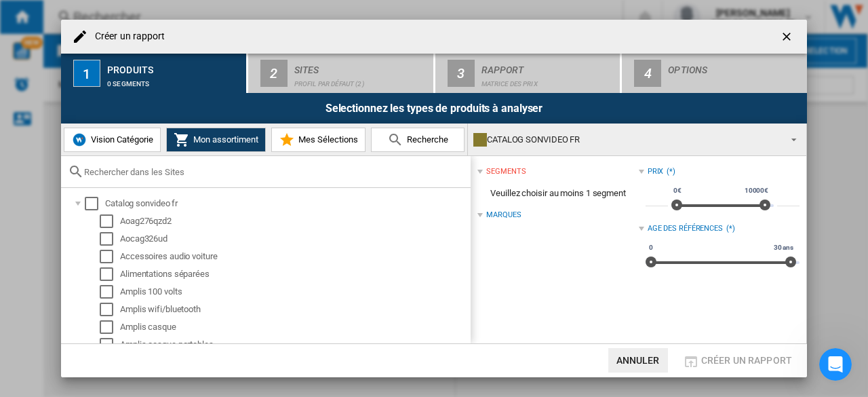 The image size is (868, 397). Describe the element at coordinates (677, 191) in the screenshot. I see `span: 0€` at that location.